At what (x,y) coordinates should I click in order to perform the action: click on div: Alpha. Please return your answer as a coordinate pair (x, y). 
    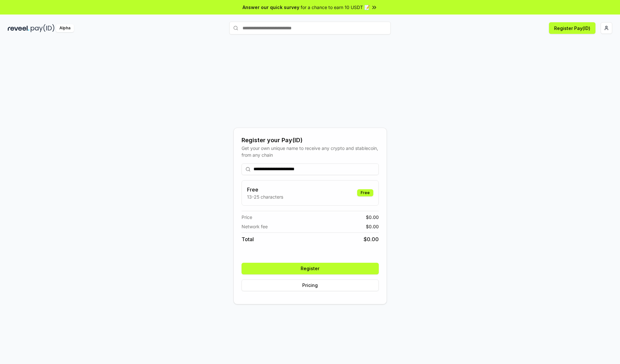
    Looking at the image, I should click on (65, 28).